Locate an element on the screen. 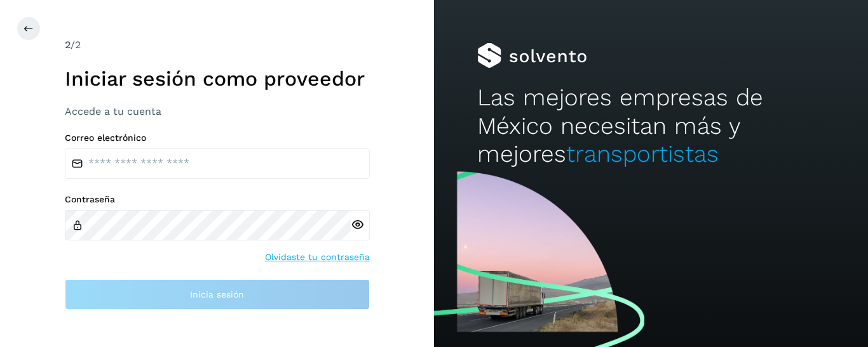 The height and width of the screenshot is (347, 868). label: Contraseña is located at coordinates (218, 200).